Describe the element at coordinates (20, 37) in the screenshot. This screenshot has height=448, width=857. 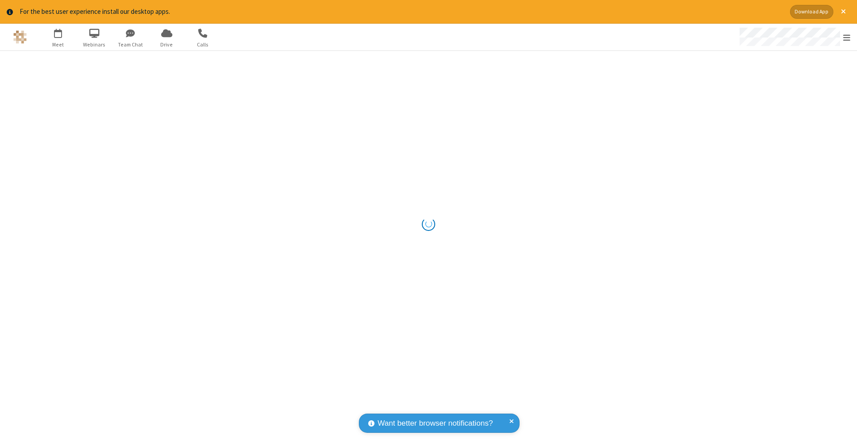
I see `button: Logo` at that location.